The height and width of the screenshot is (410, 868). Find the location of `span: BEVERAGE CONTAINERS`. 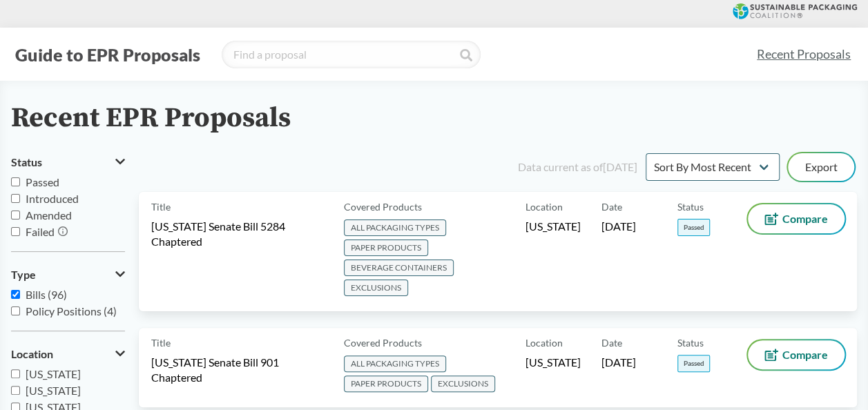

span: BEVERAGE CONTAINERS is located at coordinates (399, 268).